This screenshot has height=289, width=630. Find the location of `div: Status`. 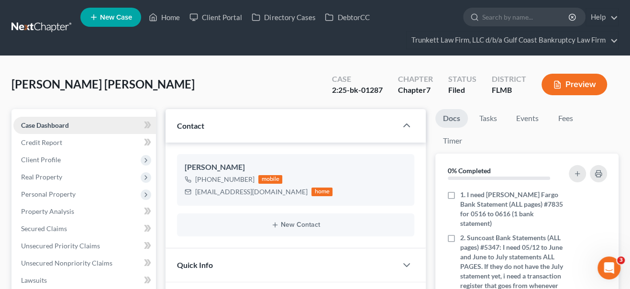

div: Status is located at coordinates (462, 79).